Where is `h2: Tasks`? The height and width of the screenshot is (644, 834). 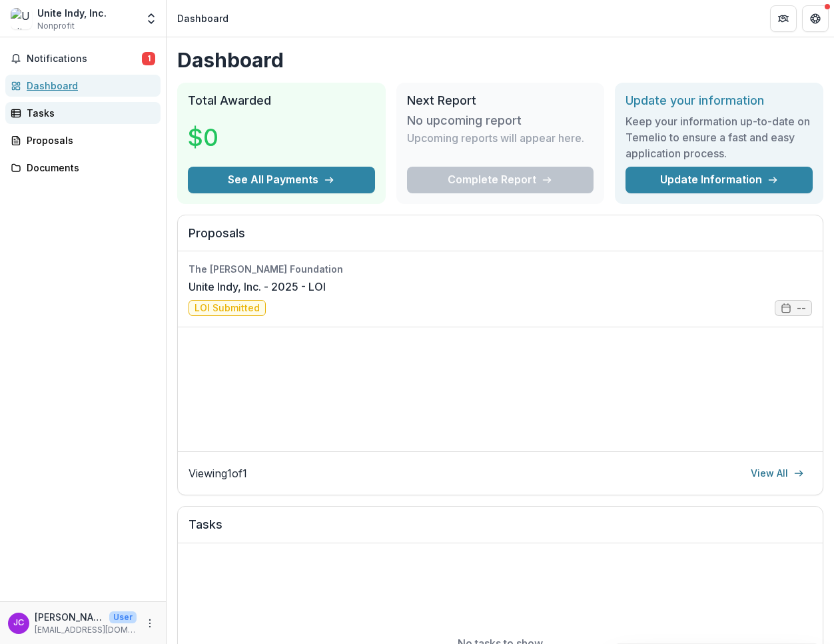 h2: Tasks is located at coordinates (501, 530).